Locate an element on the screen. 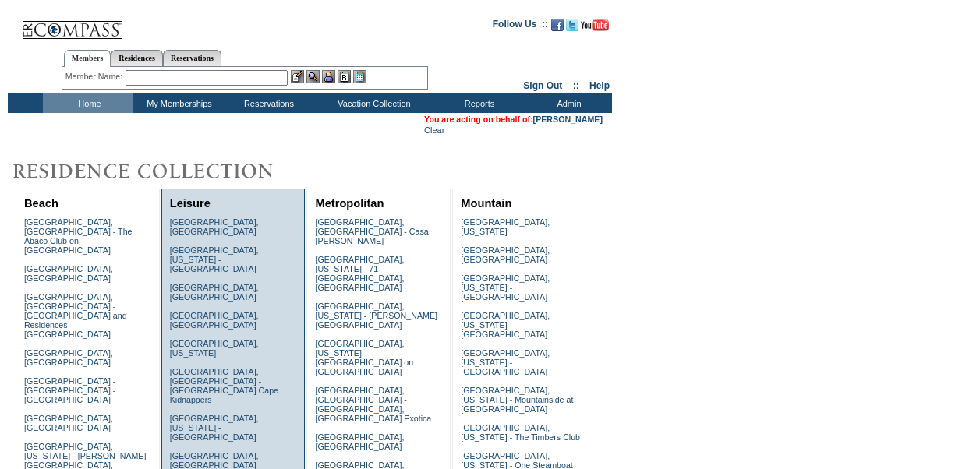 This screenshot has height=469, width=980. img: Become our fan on Facebook is located at coordinates (557, 25).